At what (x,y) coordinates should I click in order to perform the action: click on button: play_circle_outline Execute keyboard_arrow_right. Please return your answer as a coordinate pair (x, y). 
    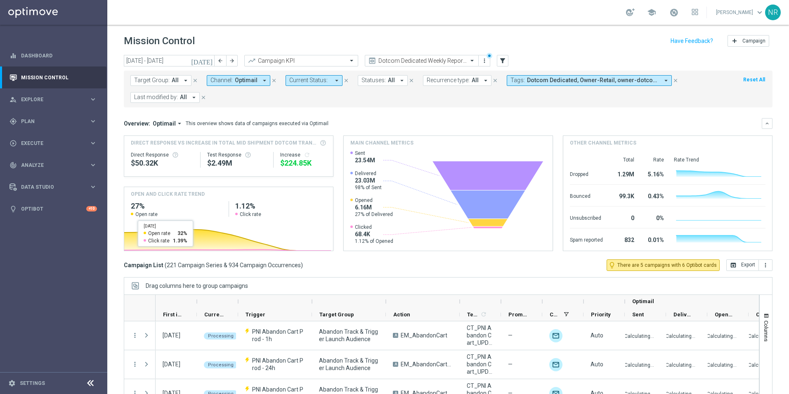
    Looking at the image, I should click on (53, 143).